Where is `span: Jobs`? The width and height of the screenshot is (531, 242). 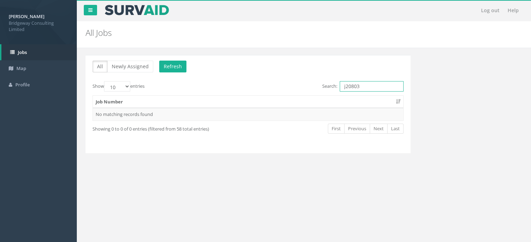 span: Jobs is located at coordinates (22, 52).